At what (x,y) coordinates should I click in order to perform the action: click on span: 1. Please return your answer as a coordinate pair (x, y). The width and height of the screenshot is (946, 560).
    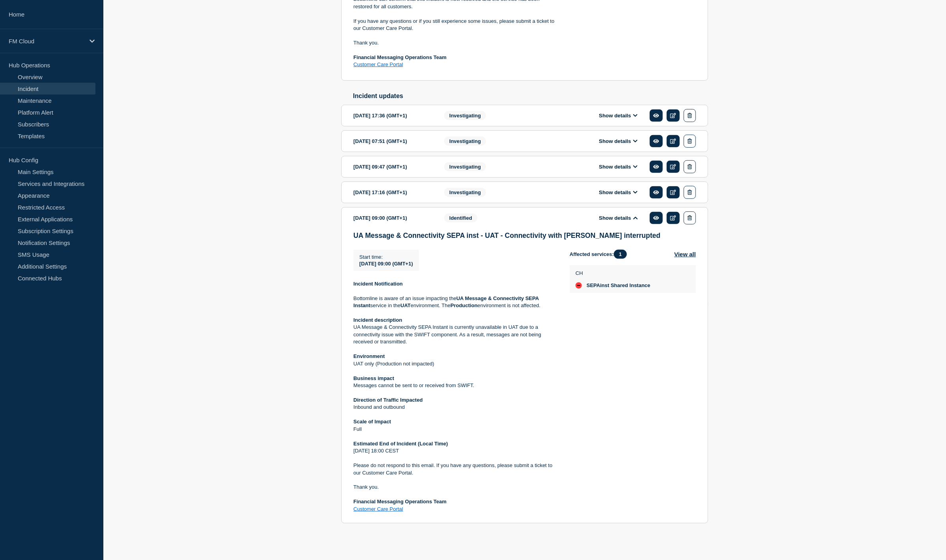
    Looking at the image, I should click on (619, 254).